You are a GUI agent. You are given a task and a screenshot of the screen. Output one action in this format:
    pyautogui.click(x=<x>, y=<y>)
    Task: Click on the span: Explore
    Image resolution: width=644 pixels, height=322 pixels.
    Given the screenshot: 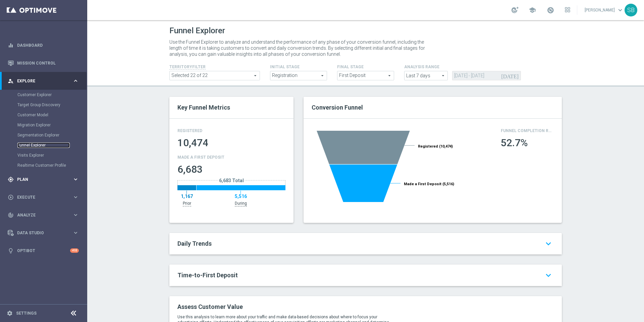 What is the action you would take?
    pyautogui.click(x=45, y=81)
    